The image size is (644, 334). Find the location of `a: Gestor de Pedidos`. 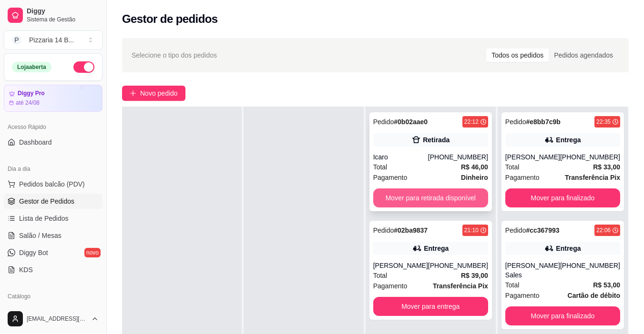

a: Gestor de Pedidos is located at coordinates (53, 201).